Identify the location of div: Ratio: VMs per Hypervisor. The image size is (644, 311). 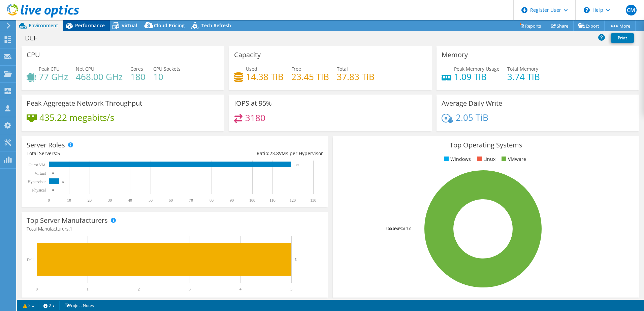
(249, 153).